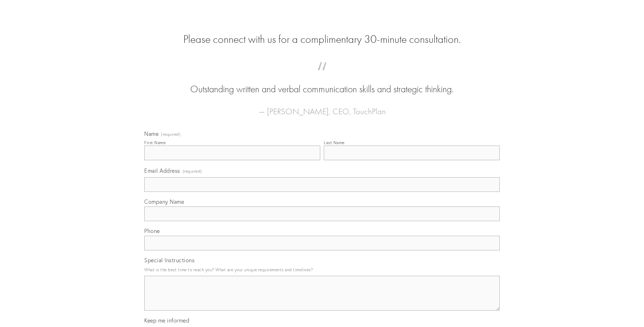  Describe the element at coordinates (334, 143) in the screenshot. I see `div: Last Name` at that location.